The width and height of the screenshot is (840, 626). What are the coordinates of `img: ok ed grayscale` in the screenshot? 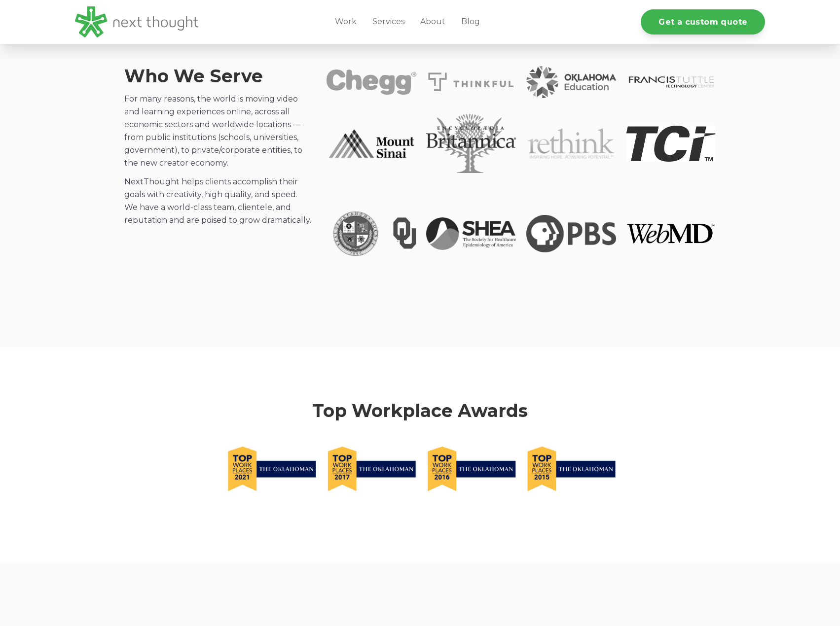 It's located at (571, 82).